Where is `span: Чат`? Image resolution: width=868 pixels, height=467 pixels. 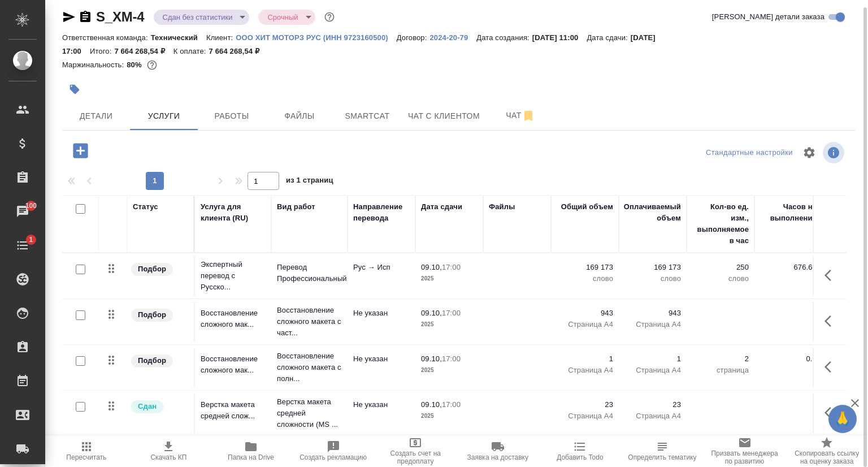 span: Чат is located at coordinates (520, 116).